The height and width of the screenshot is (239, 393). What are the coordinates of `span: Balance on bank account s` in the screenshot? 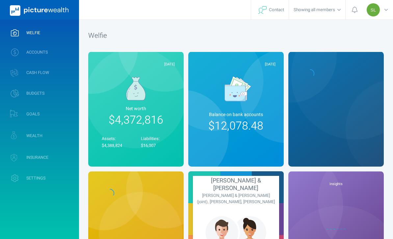 It's located at (236, 114).